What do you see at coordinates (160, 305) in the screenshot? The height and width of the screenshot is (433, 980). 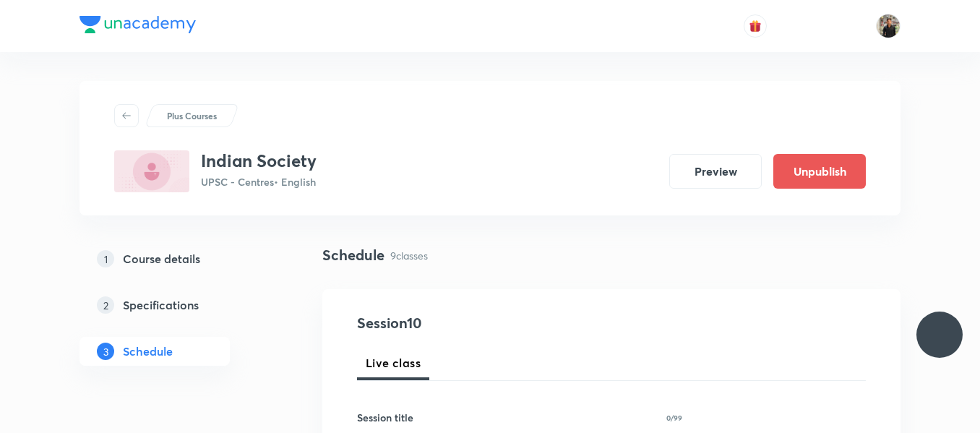 I see `h5: Specifications` at bounding box center [160, 305].